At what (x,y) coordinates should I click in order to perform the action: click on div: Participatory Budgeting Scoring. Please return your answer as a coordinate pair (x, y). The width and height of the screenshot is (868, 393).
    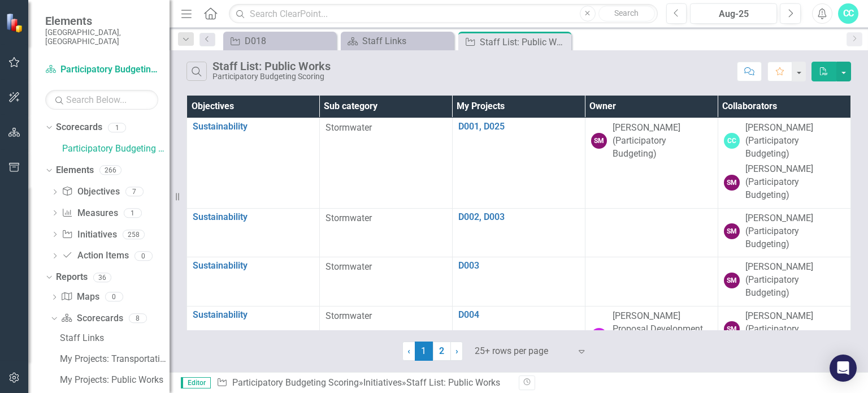
    Looking at the image, I should click on (271, 76).